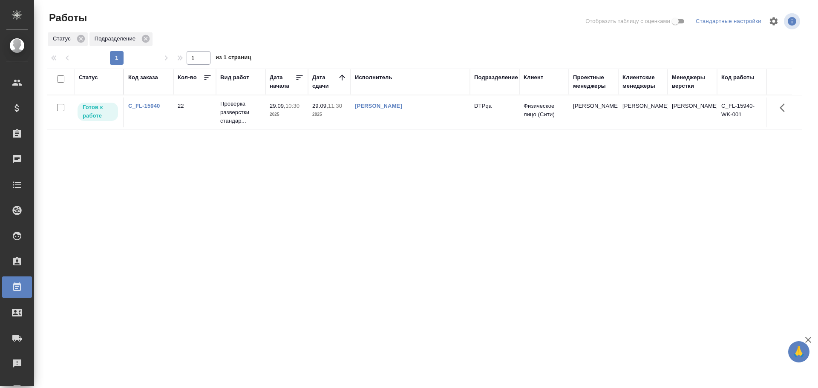 The width and height of the screenshot is (818, 388). What do you see at coordinates (785, 108) in the screenshot?
I see `button: Здесь прячутся важные кнопки` at bounding box center [785, 108].